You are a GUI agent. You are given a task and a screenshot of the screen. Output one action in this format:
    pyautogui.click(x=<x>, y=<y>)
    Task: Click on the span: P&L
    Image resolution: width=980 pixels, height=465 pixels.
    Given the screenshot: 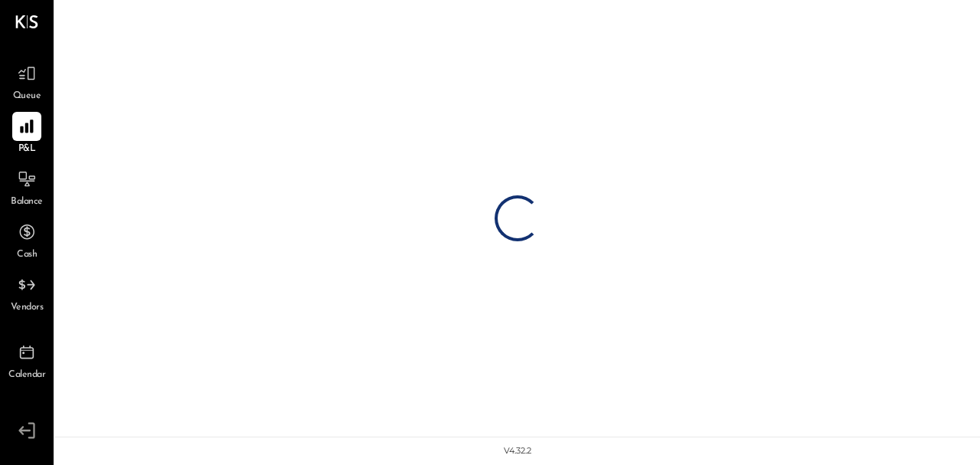 What is the action you would take?
    pyautogui.click(x=27, y=149)
    